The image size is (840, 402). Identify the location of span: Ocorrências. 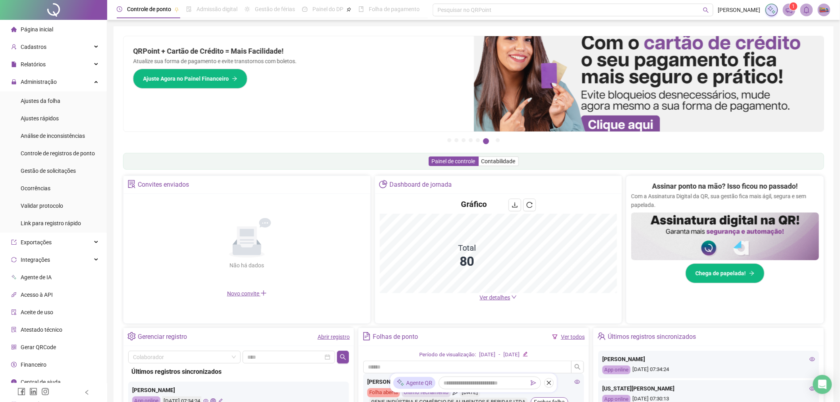
(35, 188).